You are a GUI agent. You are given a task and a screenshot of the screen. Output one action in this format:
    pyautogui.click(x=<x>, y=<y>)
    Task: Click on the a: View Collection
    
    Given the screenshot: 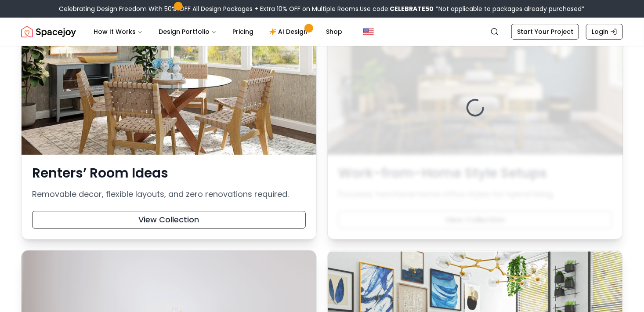 What is the action you would take?
    pyautogui.click(x=169, y=219)
    